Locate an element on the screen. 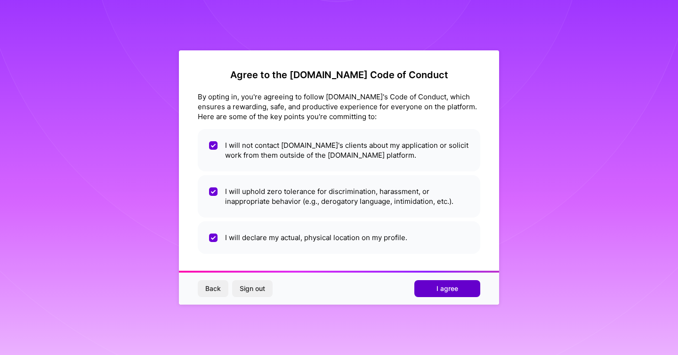 The width and height of the screenshot is (678, 355). span: I agree is located at coordinates (447, 288).